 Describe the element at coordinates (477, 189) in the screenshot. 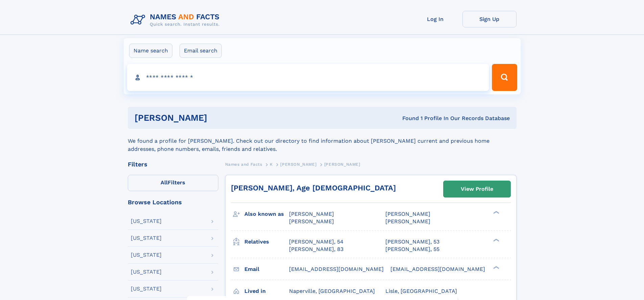

I see `div: View Profile` at that location.